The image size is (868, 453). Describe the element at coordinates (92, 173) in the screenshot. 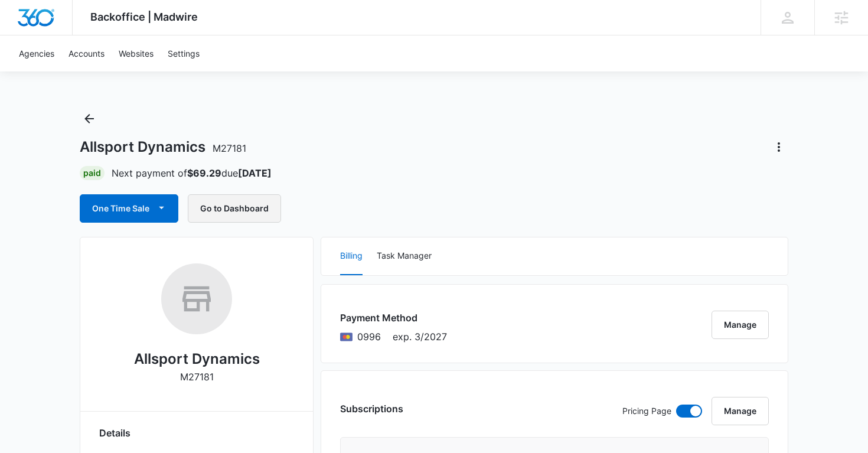

I see `div: Paid` at that location.